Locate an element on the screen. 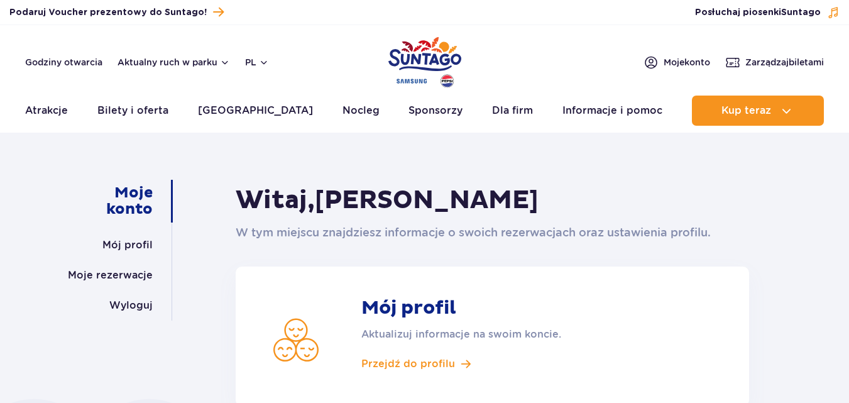 This screenshot has width=849, height=403. span: Kup teraz is located at coordinates (746, 111).